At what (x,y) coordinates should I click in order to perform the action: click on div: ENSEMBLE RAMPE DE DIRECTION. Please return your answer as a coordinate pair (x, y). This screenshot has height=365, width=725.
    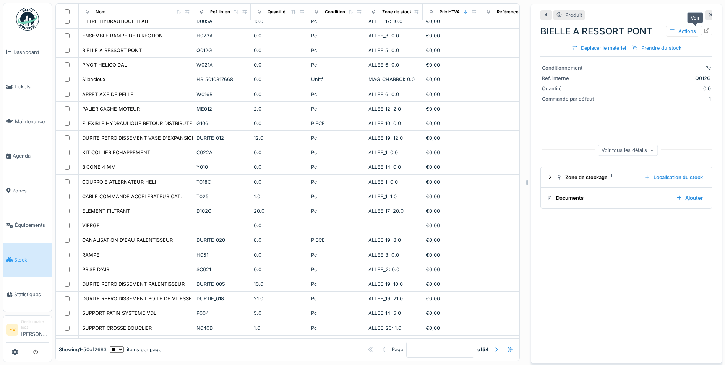
    Looking at the image, I should click on (122, 36).